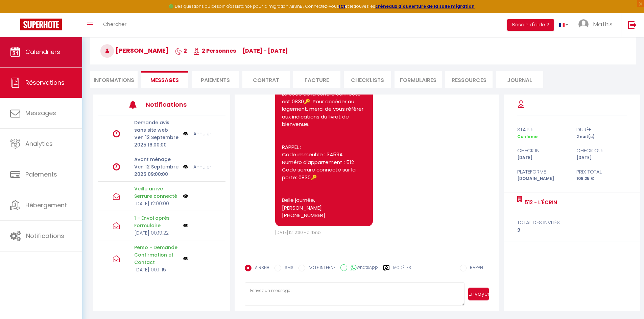 The image size is (644, 319). Describe the element at coordinates (16, 13) in the screenshot. I see `button: Ouvrir le widget de chat LiveChat` at that location.